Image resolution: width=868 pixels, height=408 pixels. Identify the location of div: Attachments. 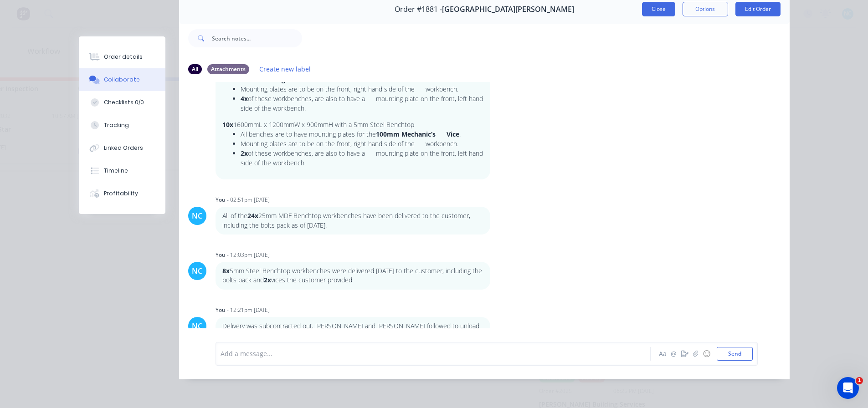
(228, 69).